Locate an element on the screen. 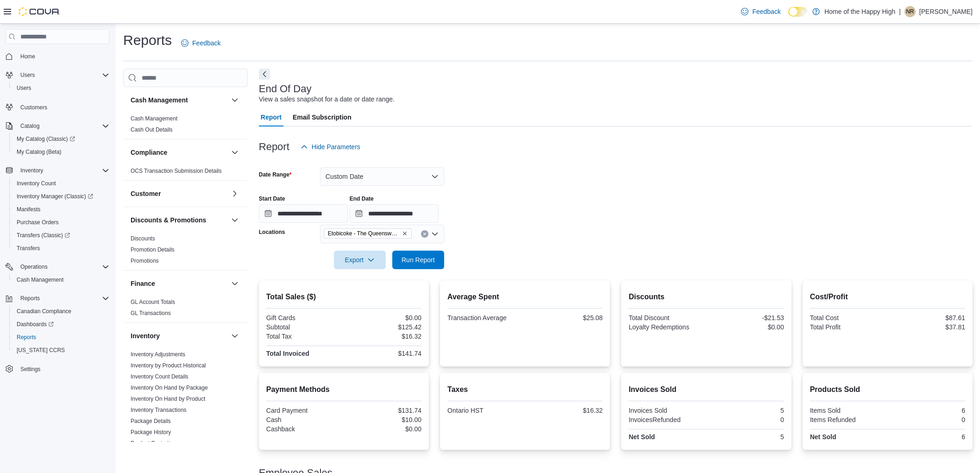 The image size is (980, 473). a: Inventory Transactions is located at coordinates (159, 410).